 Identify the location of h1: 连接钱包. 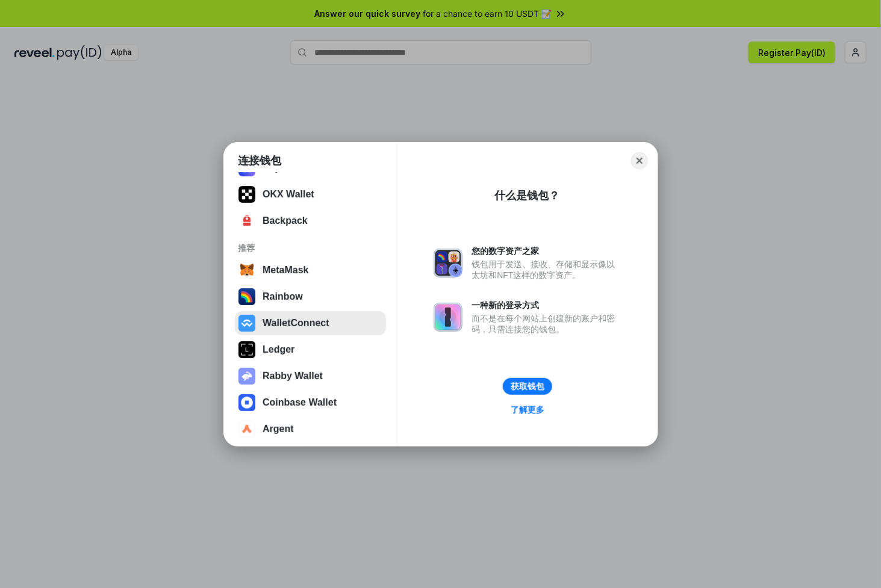
(260, 160).